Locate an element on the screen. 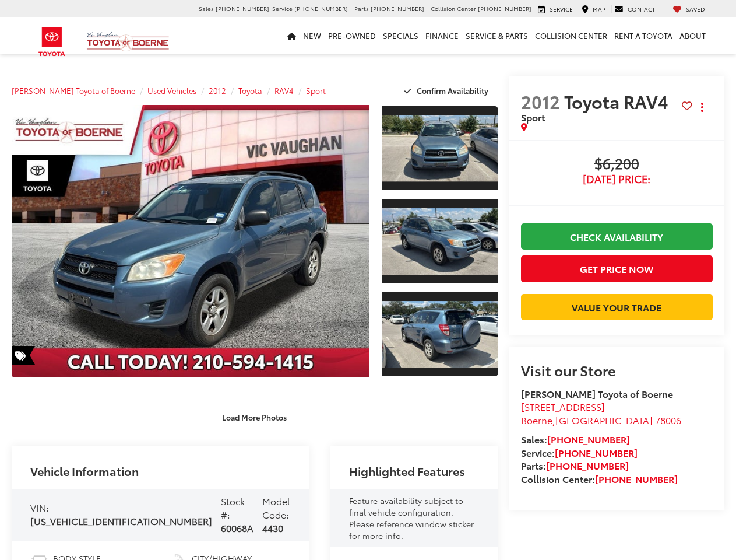  a: Toyota is located at coordinates (250, 91).